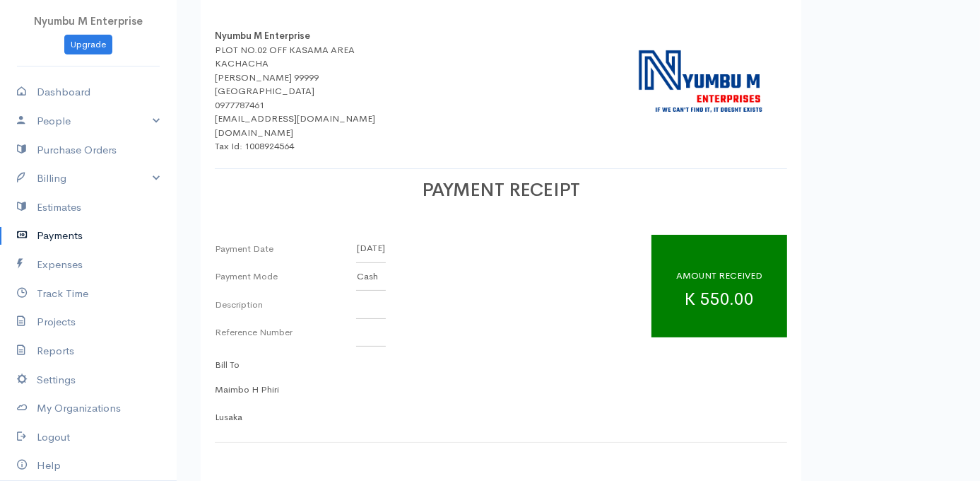 The height and width of the screenshot is (481, 980). Describe the element at coordinates (286, 277) in the screenshot. I see `td: Payment Mode` at that location.